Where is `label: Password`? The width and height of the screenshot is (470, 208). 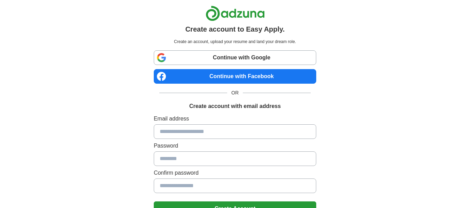
label: Password is located at coordinates (235, 146).